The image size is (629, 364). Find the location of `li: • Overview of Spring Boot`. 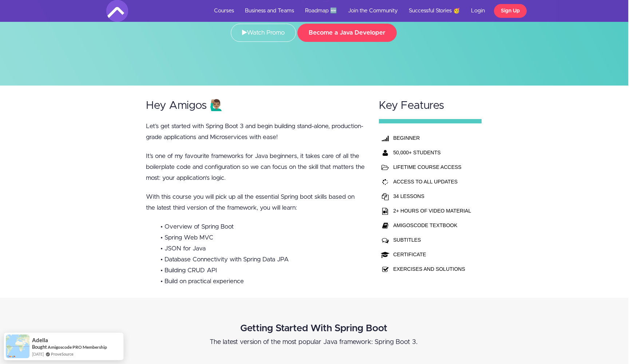

li: • Overview of Spring Boot is located at coordinates (263, 227).